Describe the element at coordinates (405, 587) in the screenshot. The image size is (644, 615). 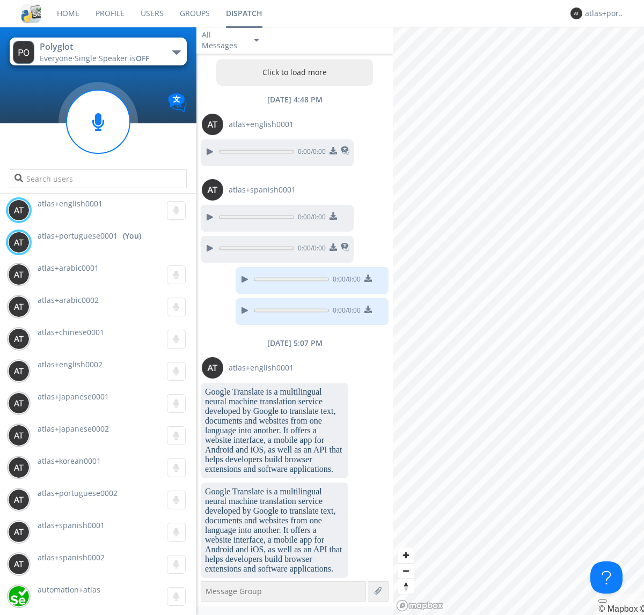
I see `span: Reset bearing to north` at that location.